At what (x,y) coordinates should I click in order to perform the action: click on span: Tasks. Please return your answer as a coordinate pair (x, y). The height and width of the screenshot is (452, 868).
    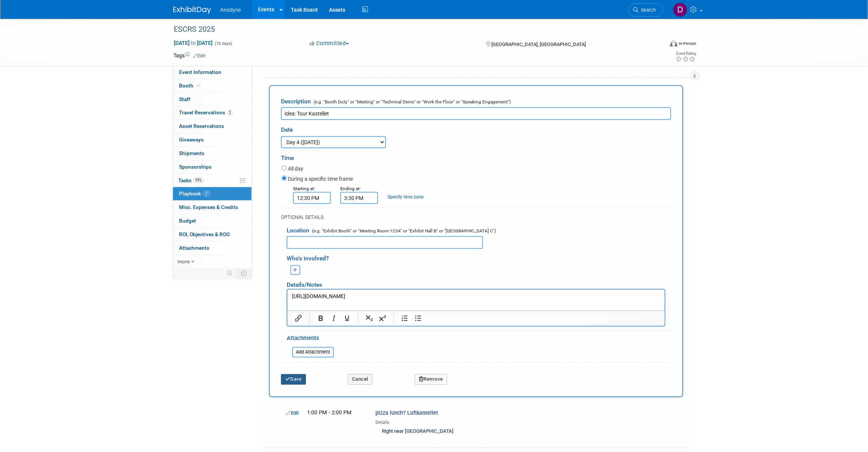
    Looking at the image, I should click on (190, 180).